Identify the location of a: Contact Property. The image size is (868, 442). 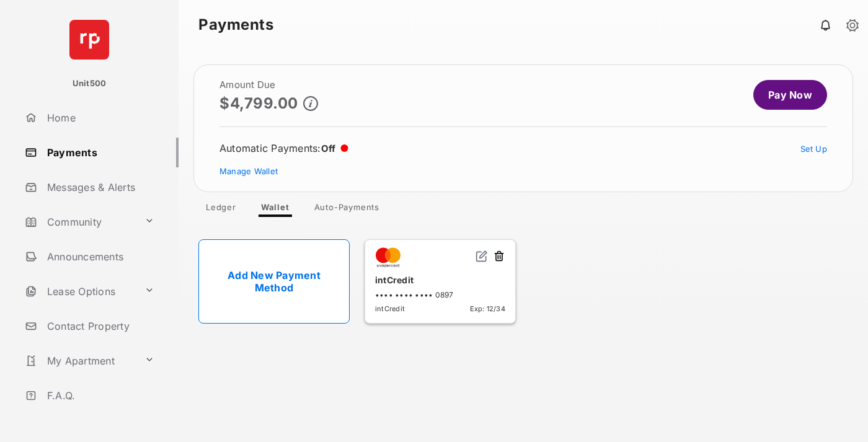
(99, 326).